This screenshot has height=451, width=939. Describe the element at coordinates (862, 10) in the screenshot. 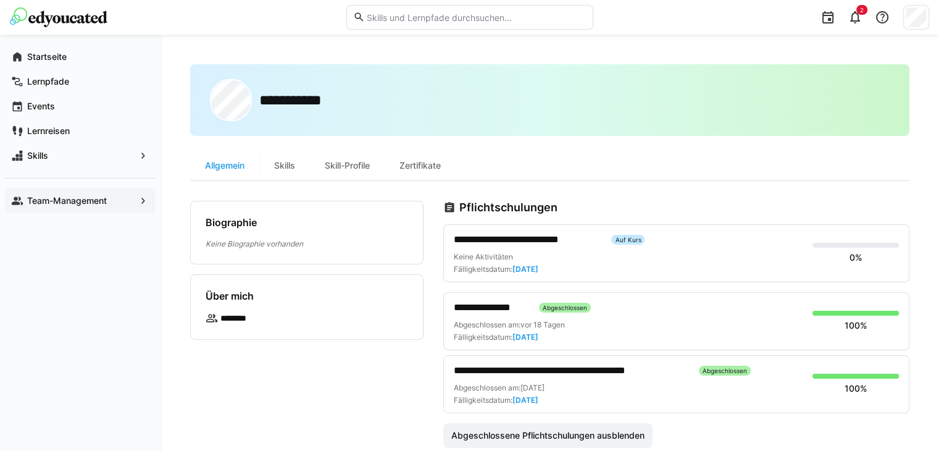

I see `span: 2` at that location.